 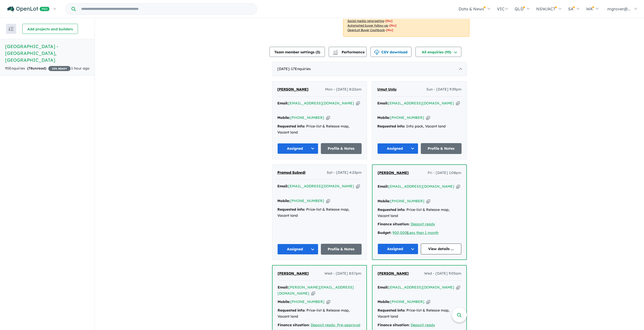 What do you see at coordinates (30, 68) in the screenshot?
I see `span: 78` at bounding box center [30, 68].